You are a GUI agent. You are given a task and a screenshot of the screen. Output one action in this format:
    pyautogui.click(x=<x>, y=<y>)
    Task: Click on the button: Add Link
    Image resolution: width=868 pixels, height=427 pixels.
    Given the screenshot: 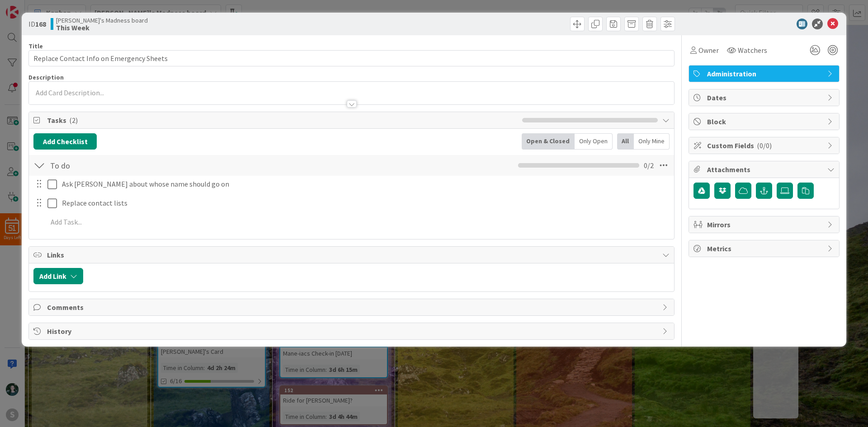 What is the action you would take?
    pyautogui.click(x=59, y=276)
    